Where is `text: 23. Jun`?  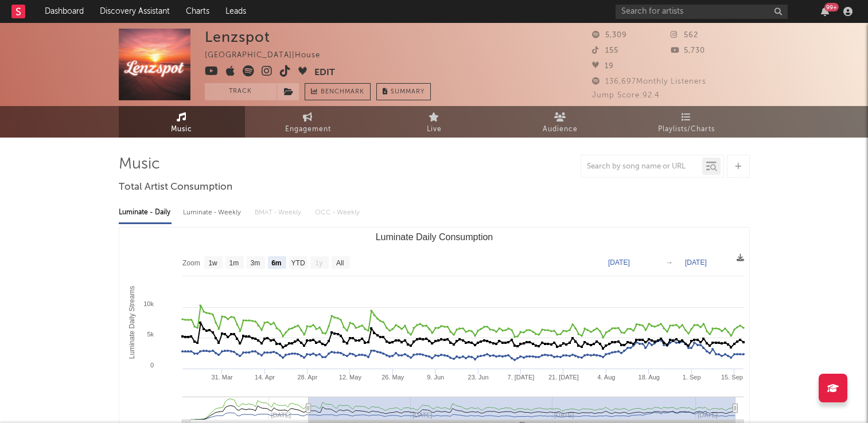
text: 23. Jun is located at coordinates (478, 377).